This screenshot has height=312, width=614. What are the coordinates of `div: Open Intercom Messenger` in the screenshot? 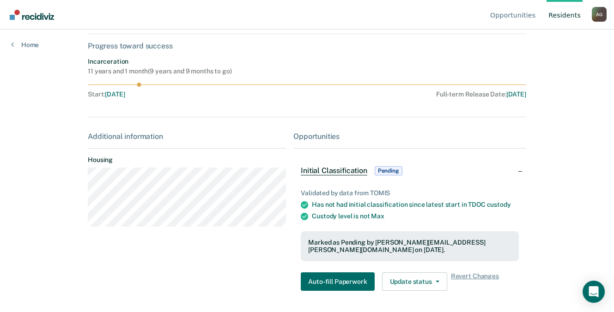 It's located at (594, 292).